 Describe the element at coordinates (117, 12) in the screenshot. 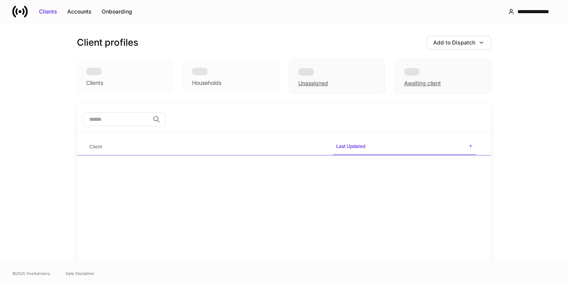

I see `button: Onboarding` at that location.